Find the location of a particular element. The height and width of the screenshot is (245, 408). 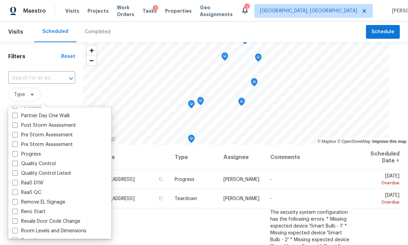

span: Schedule is located at coordinates (383, 32).